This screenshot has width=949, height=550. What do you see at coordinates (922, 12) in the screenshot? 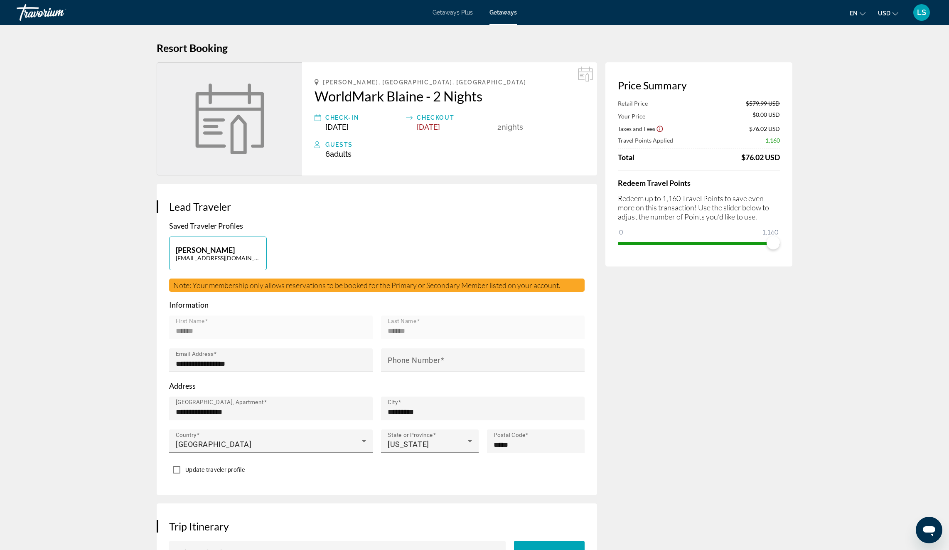
I see `span: LS` at bounding box center [922, 12].